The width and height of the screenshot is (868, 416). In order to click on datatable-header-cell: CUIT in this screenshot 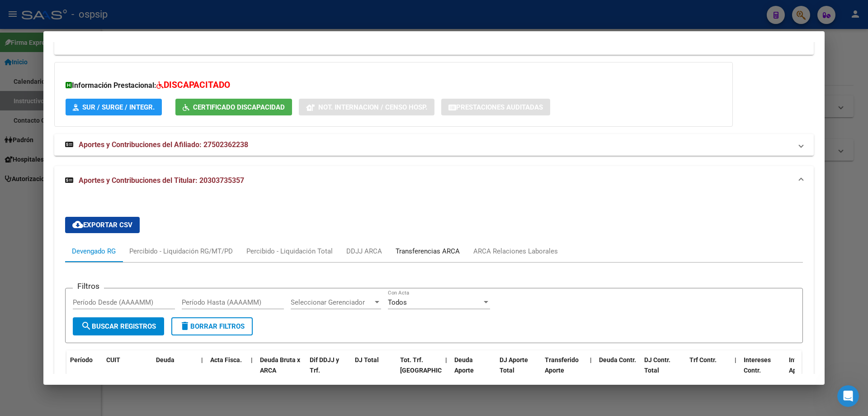, I will do `click(127, 370)`.